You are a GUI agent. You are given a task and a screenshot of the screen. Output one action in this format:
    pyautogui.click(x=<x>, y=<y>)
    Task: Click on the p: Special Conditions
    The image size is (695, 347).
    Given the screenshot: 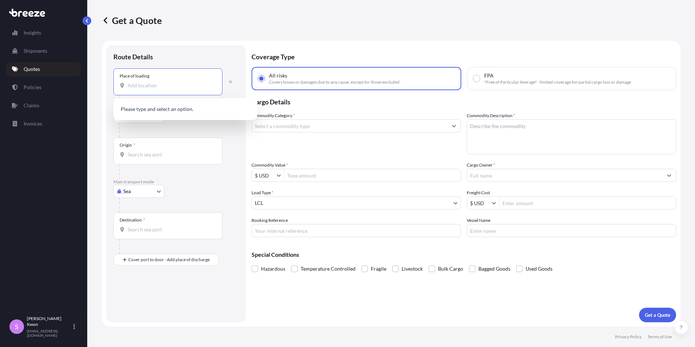 What is the action you would take?
    pyautogui.click(x=463, y=254)
    